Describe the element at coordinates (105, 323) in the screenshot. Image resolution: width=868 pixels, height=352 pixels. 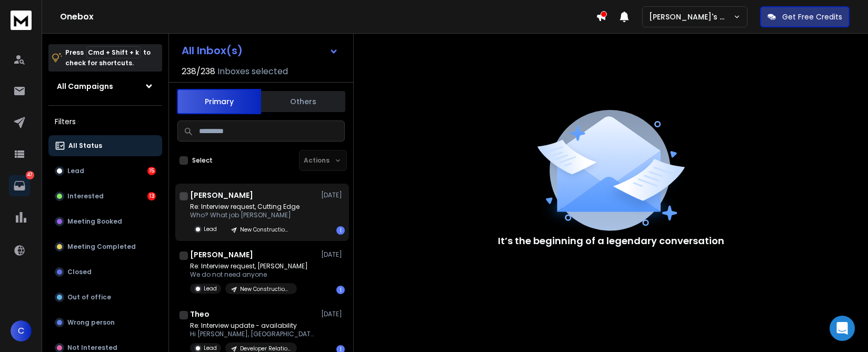
I see `button: Wrong person` at that location.